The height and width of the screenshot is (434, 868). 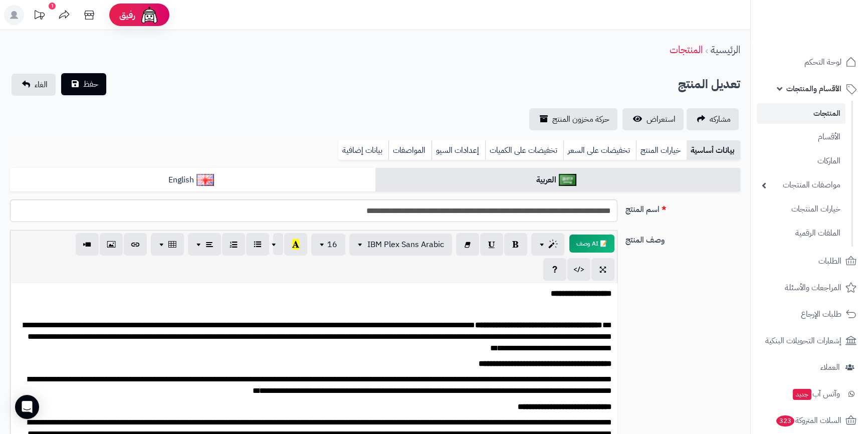 What do you see at coordinates (193, 180) in the screenshot?
I see `a: English` at bounding box center [193, 180].